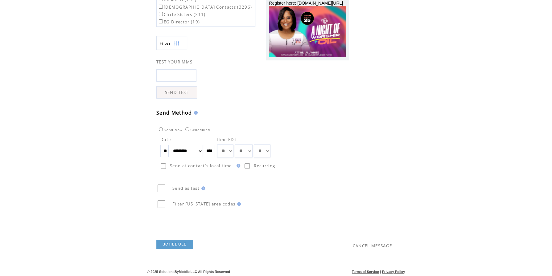 Image resolution: width=552 pixels, height=276 pixels. What do you see at coordinates (174, 113) in the screenshot?
I see `span: Send Method` at bounding box center [174, 113].